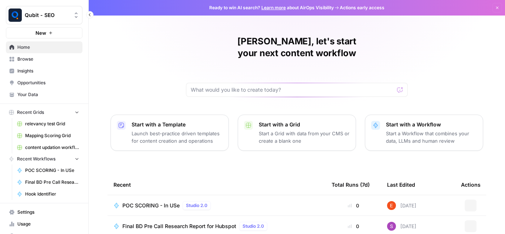 The width and height of the screenshot is (505, 234). What do you see at coordinates (52, 124) in the screenshot?
I see `span: relevancy test Grid` at bounding box center [52, 124].